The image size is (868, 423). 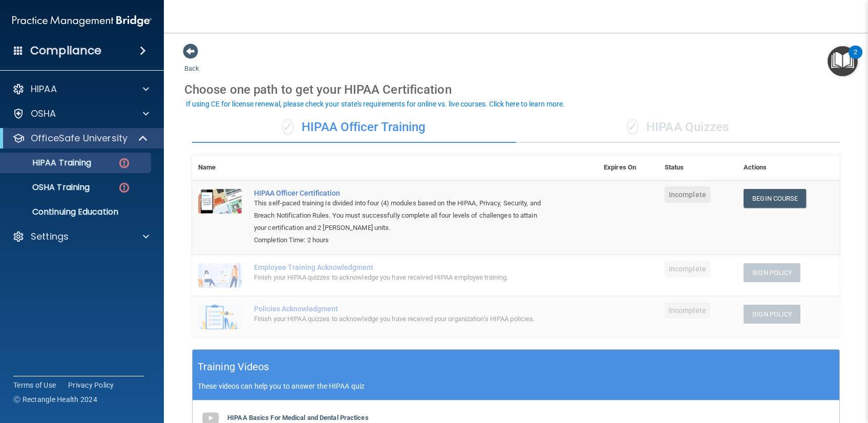 What do you see at coordinates (516, 90) in the screenshot?
I see `div: Choose one path to get your HIPAA Certification` at bounding box center [516, 90].